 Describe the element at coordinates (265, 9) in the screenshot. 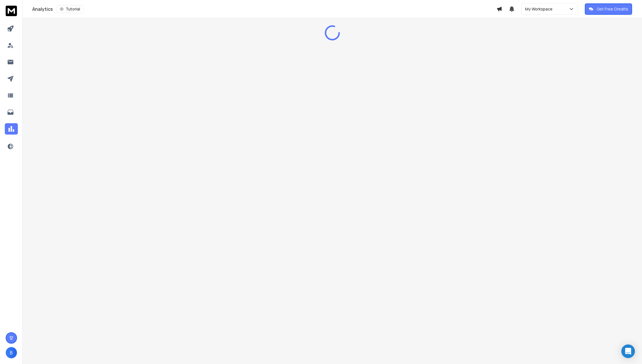

I see `div: Analytics` at that location.